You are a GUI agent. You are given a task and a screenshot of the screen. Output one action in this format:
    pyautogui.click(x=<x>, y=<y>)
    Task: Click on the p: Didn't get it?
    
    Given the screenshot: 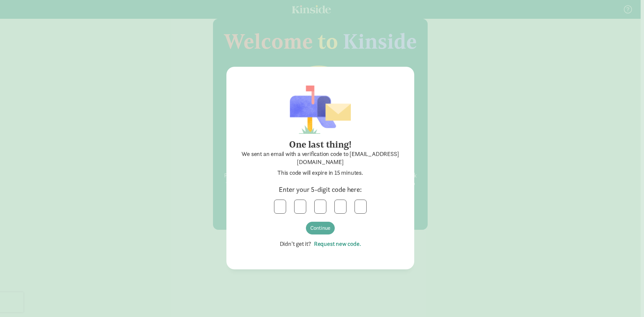 What is the action you would take?
    pyautogui.click(x=320, y=244)
    